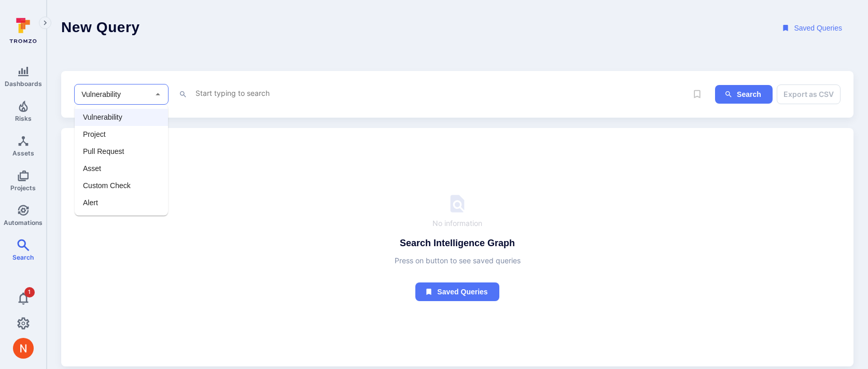 This screenshot has width=868, height=369. I want to click on li: Asset, so click(121, 168).